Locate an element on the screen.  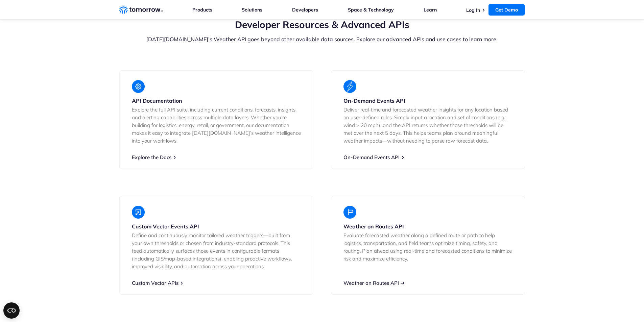
a: Developers is located at coordinates (305, 10).